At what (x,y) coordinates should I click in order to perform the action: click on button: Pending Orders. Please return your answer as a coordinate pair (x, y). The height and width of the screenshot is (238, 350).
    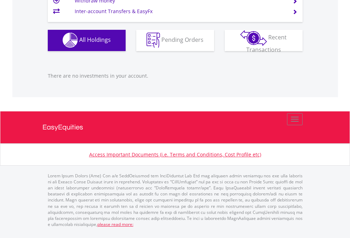
    Looking at the image, I should click on (175, 40).